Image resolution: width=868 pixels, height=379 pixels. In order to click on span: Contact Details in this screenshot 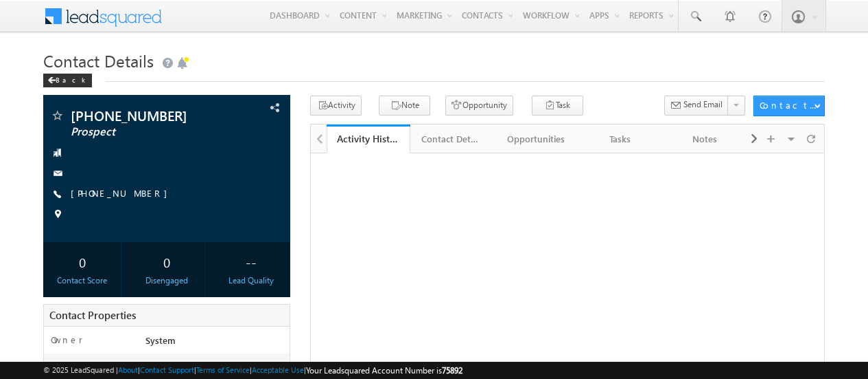, I will do `click(98, 60)`.